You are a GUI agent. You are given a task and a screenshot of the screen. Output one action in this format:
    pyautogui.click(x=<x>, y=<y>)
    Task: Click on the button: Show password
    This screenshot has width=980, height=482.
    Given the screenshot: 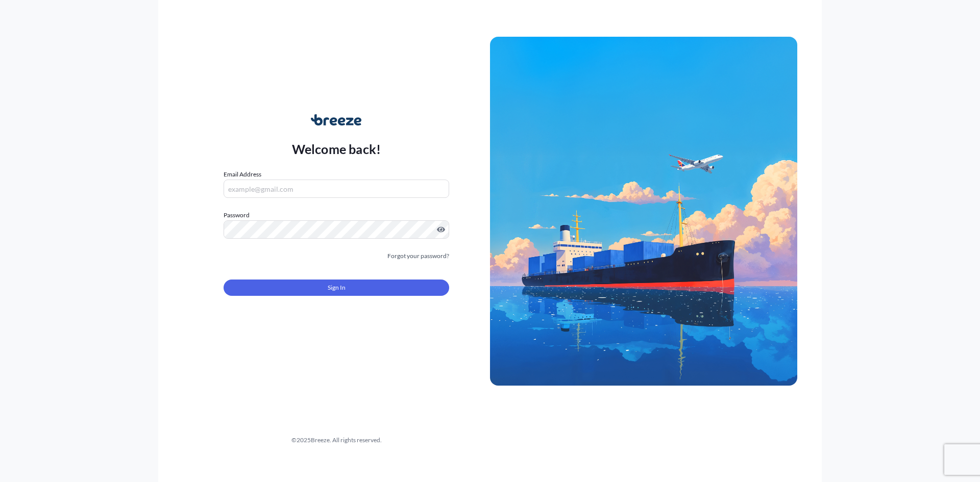 What is the action you would take?
    pyautogui.click(x=441, y=230)
    